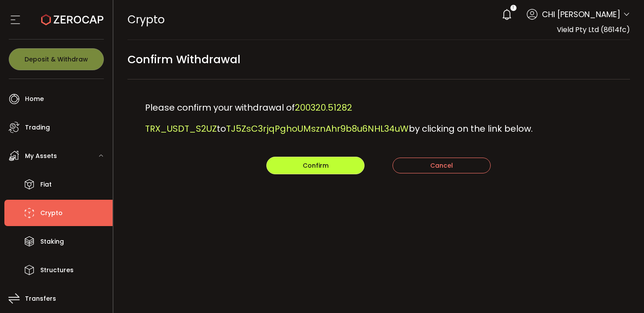  What do you see at coordinates (592, 265) in the screenshot?
I see `div: Chat Widget` at bounding box center [592, 265].